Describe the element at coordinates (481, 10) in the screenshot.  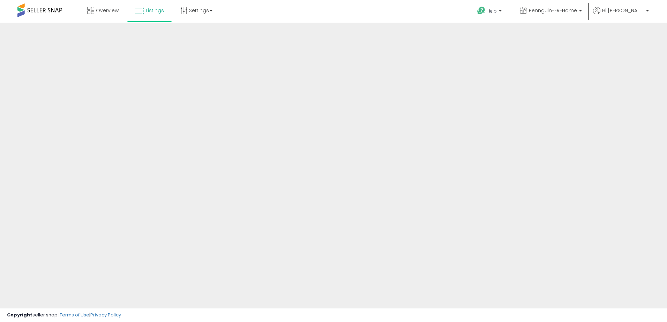
I see `i: Get Help` at that location.